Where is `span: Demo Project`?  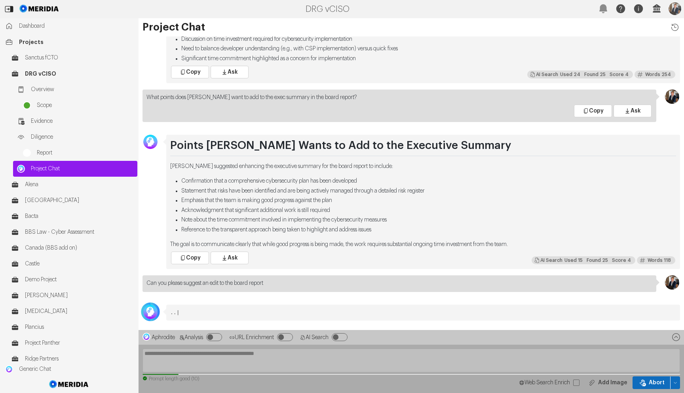
span: Demo Project is located at coordinates (79, 280).